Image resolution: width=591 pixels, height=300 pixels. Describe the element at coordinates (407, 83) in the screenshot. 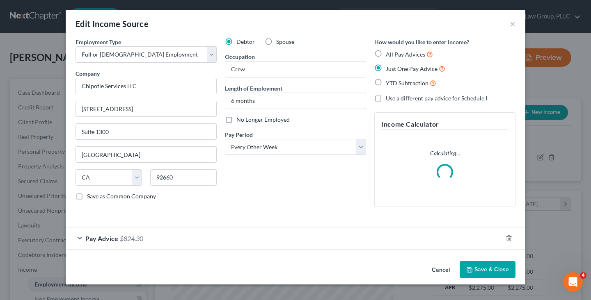

I see `span: YTD Subtraction` at that location.